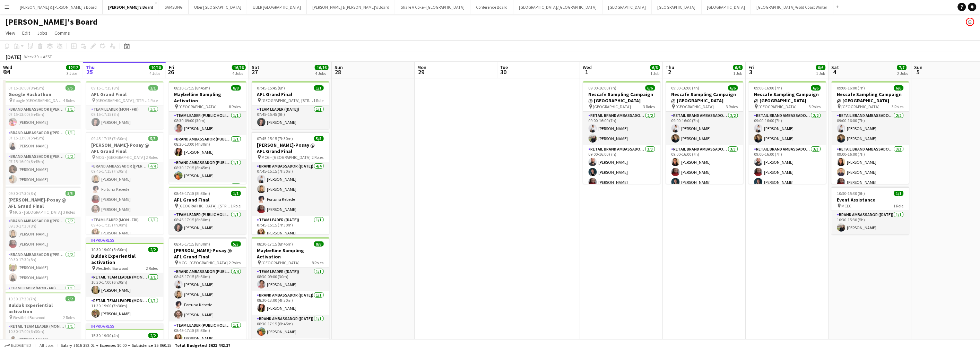 The width and height of the screenshot is (980, 351). I want to click on span: 24, so click(7, 72).